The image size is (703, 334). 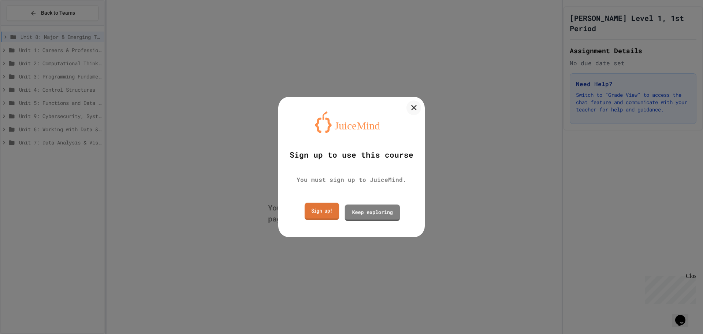 What do you see at coordinates (372, 212) in the screenshot?
I see `a: Keep exploring` at bounding box center [372, 212].